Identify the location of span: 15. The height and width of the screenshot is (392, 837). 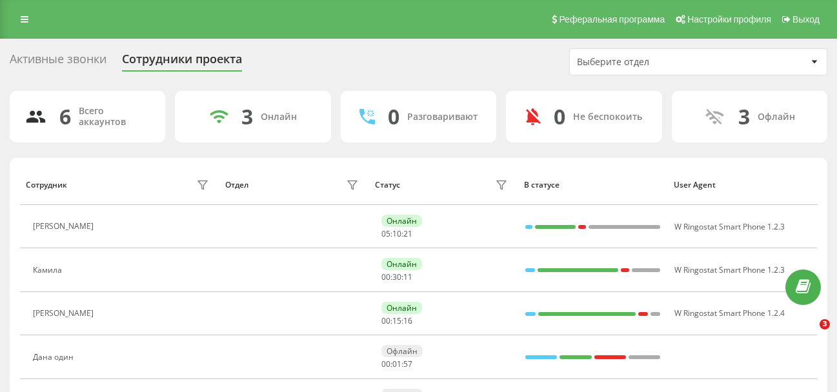
(397, 321).